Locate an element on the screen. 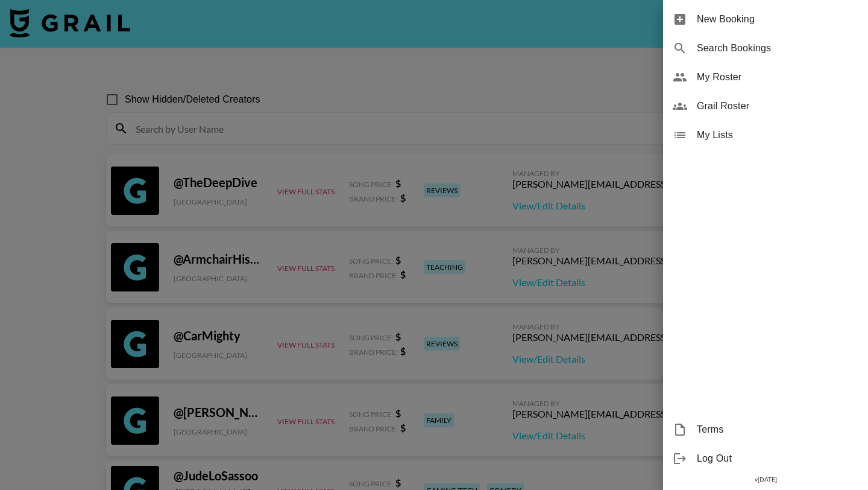  span: Search Bookings is located at coordinates (778, 48).